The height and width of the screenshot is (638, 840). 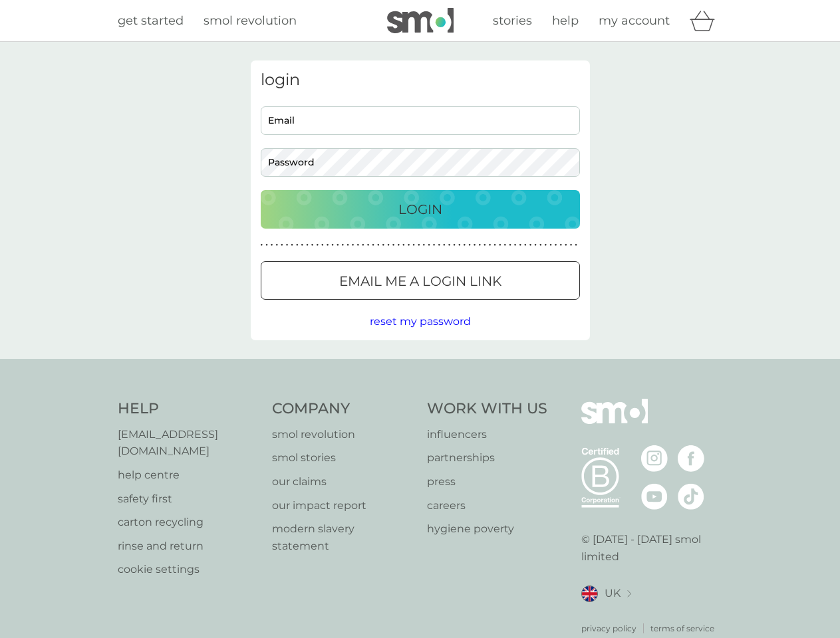 I want to click on span: stories, so click(x=512, y=21).